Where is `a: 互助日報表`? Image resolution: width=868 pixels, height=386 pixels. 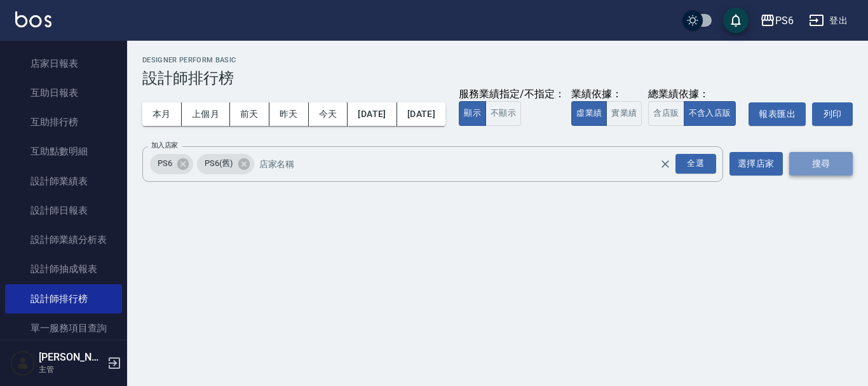 a: 互助日報表 is located at coordinates (63, 93).